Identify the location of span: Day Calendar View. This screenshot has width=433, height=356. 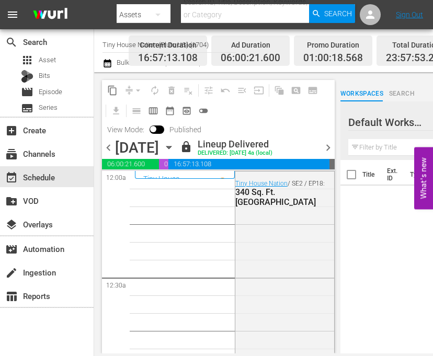
(135, 110).